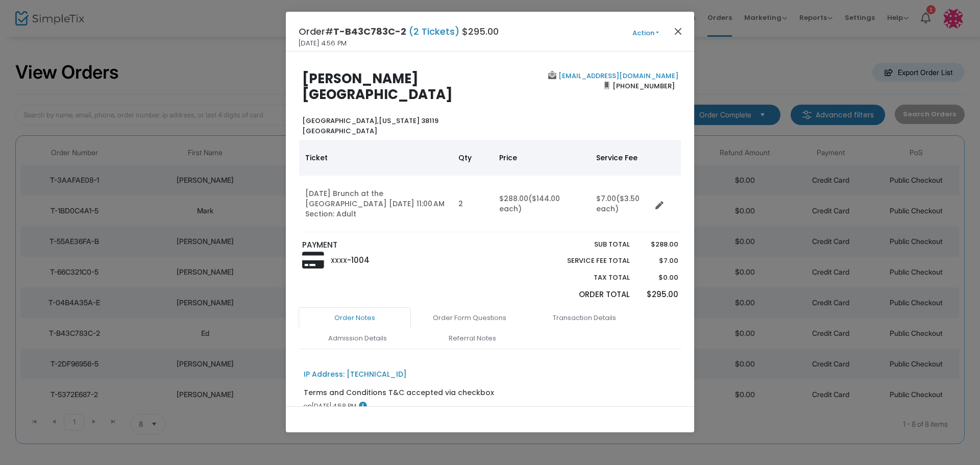 The width and height of the screenshot is (980, 465). What do you see at coordinates (473, 204) in the screenshot?
I see `td: 2` at bounding box center [473, 204].